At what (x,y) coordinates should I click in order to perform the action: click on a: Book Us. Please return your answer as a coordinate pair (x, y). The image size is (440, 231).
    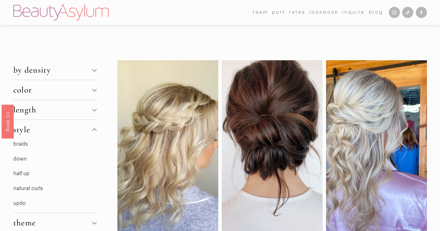
    Looking at the image, I should click on (7, 122).